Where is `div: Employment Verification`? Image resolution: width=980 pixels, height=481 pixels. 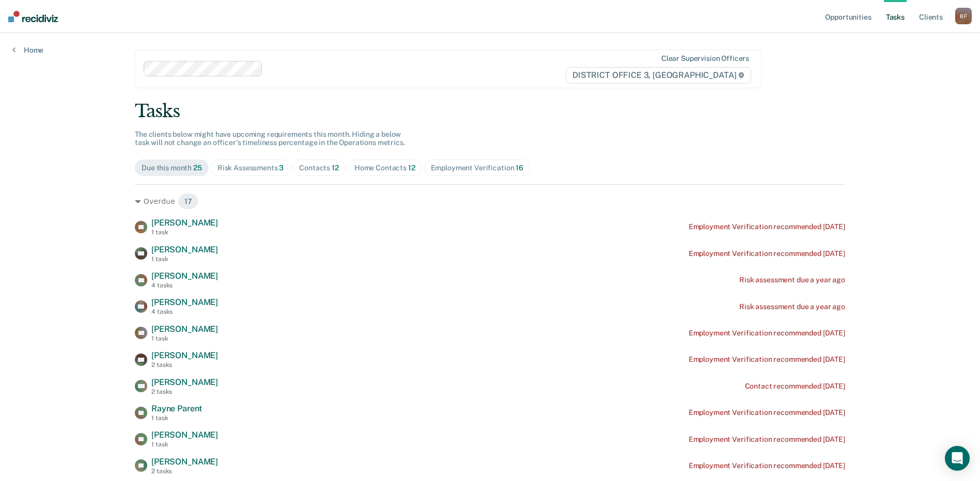 div: Employment Verification is located at coordinates (476, 168).